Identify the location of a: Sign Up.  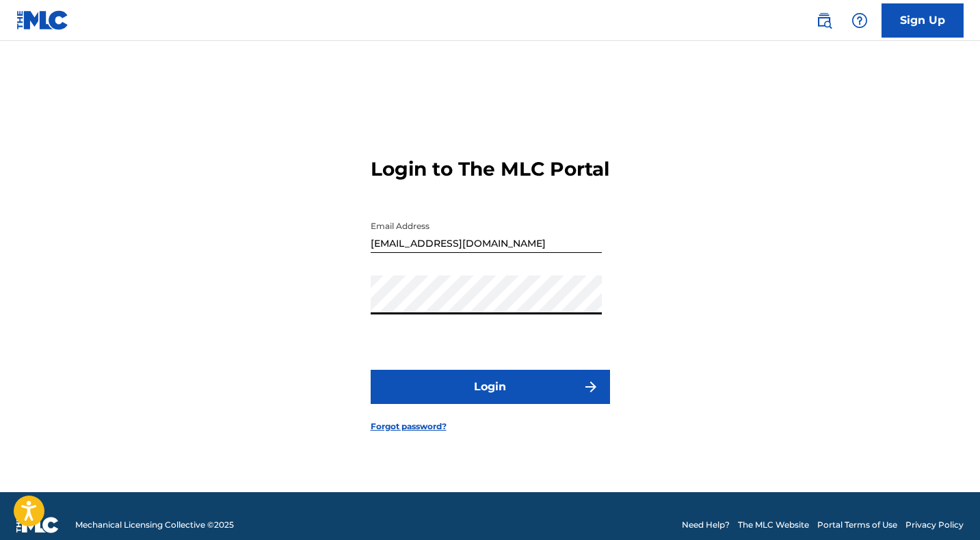
(922, 21).